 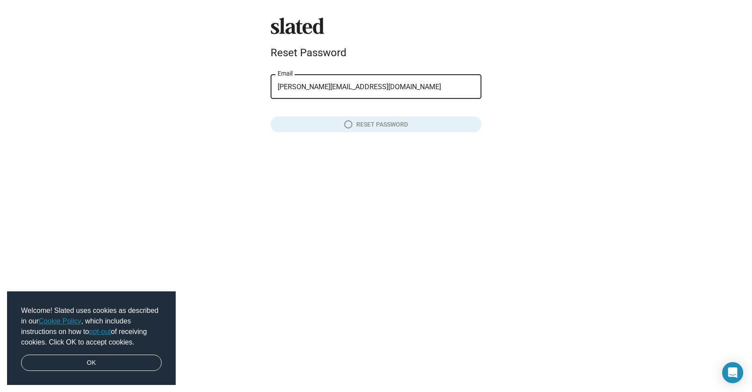 I want to click on span: Reset password, so click(x=376, y=124).